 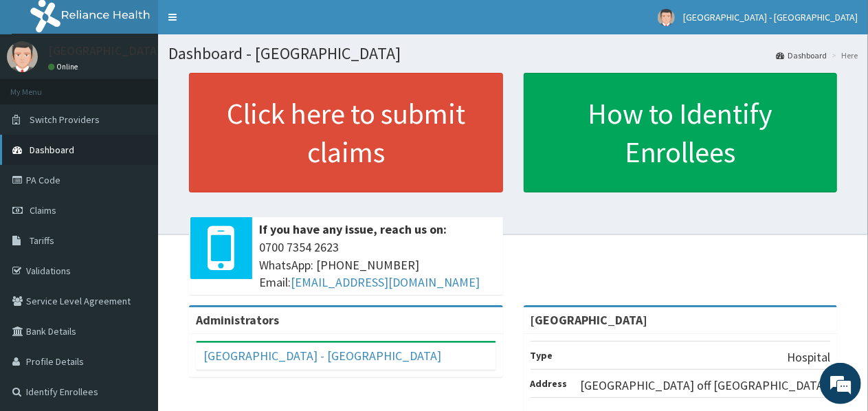 I want to click on div: Chat with us now, so click(x=151, y=86).